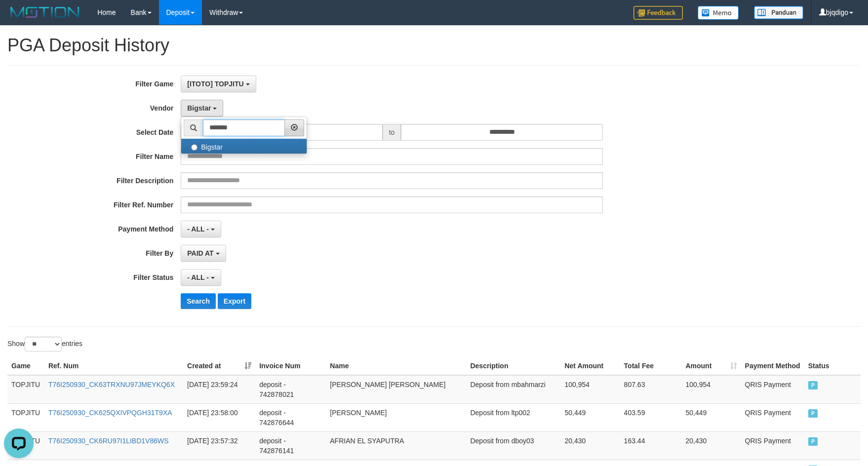 The height and width of the screenshot is (466, 868). What do you see at coordinates (199, 108) in the screenshot?
I see `span: Bigstar` at bounding box center [199, 108].